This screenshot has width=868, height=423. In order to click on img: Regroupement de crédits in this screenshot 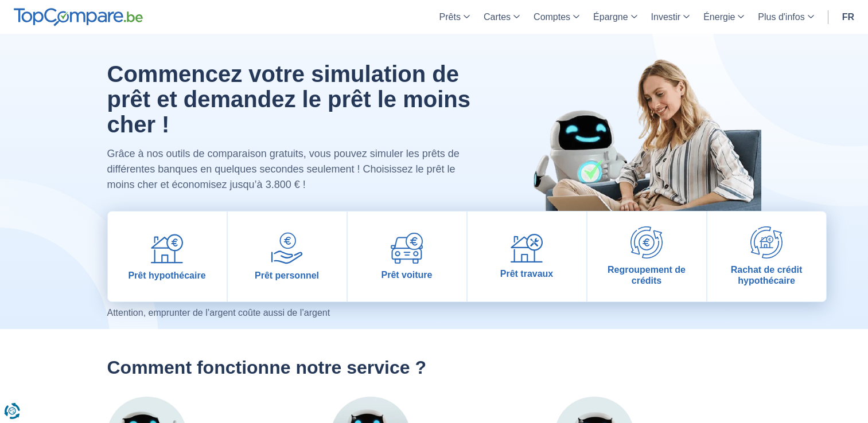, I will do `click(646, 242)`.